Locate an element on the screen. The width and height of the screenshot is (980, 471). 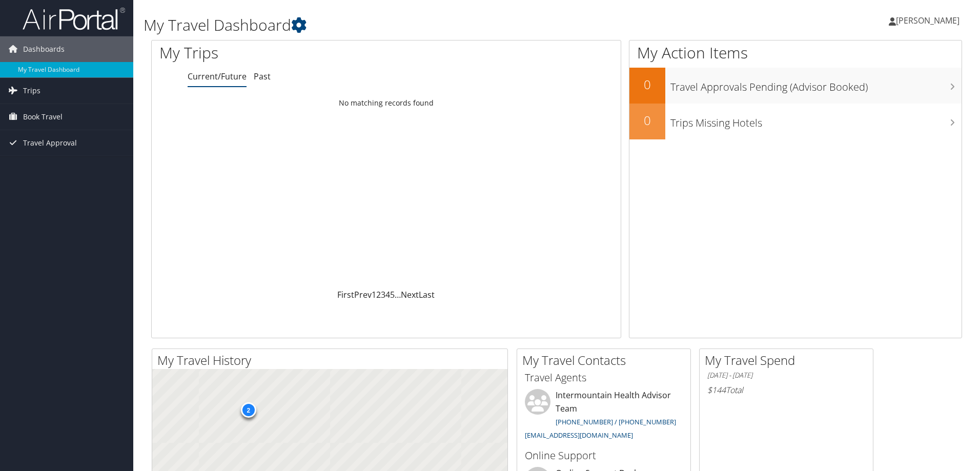
a: 5 is located at coordinates (392, 295).